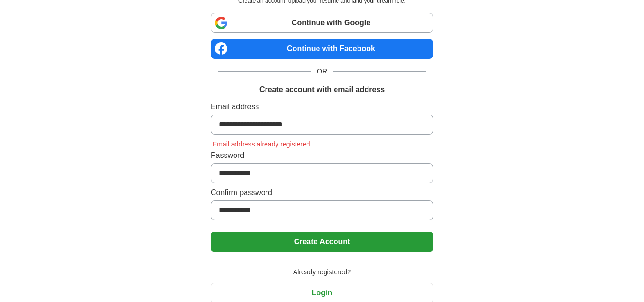  What do you see at coordinates (322, 23) in the screenshot?
I see `a: Continue with Google` at bounding box center [322, 23].